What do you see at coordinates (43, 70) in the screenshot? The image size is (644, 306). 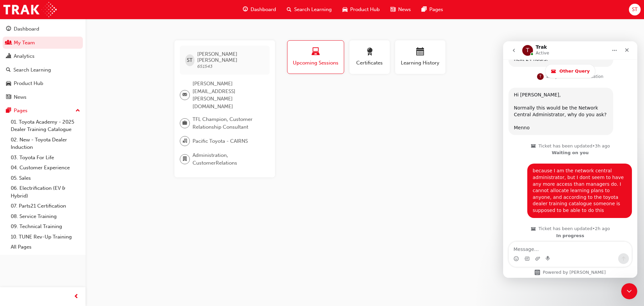 I see `a: Search Learning` at bounding box center [43, 70].